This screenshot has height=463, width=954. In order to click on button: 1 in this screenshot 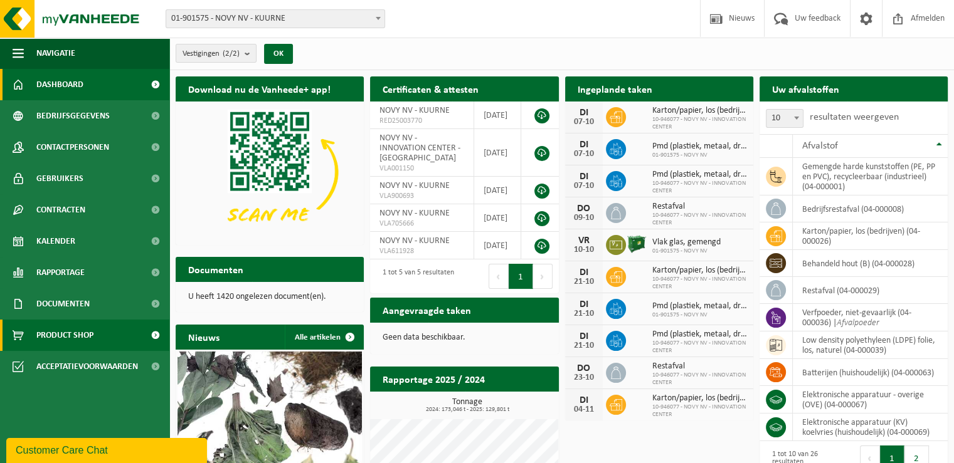, I will do `click(520, 276)`.